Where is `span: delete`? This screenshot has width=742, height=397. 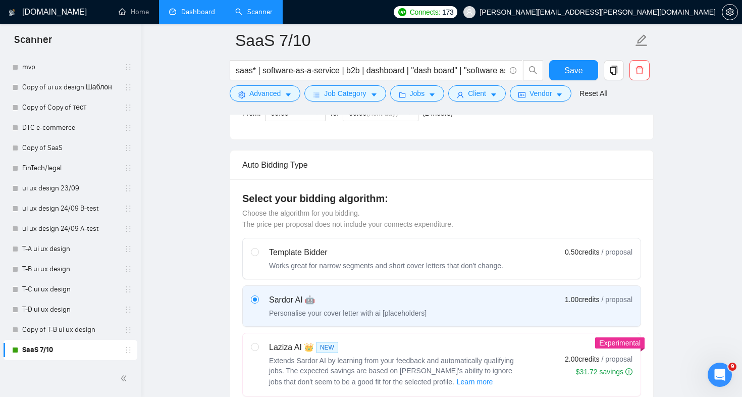
span: delete is located at coordinates (639, 70).